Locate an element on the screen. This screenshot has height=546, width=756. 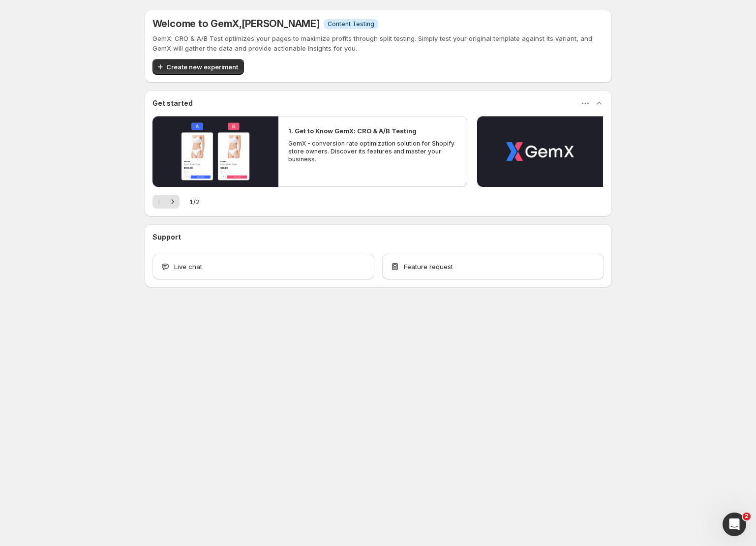
h2: 1. Get to Know GemX: CRO & A/B Testing is located at coordinates (352, 131).